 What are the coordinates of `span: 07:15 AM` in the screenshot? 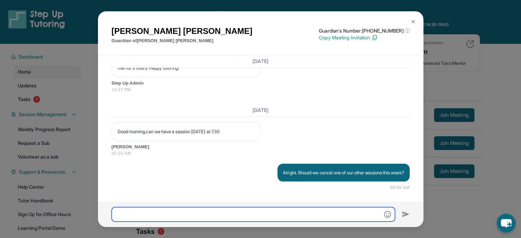 It's located at (261, 154).